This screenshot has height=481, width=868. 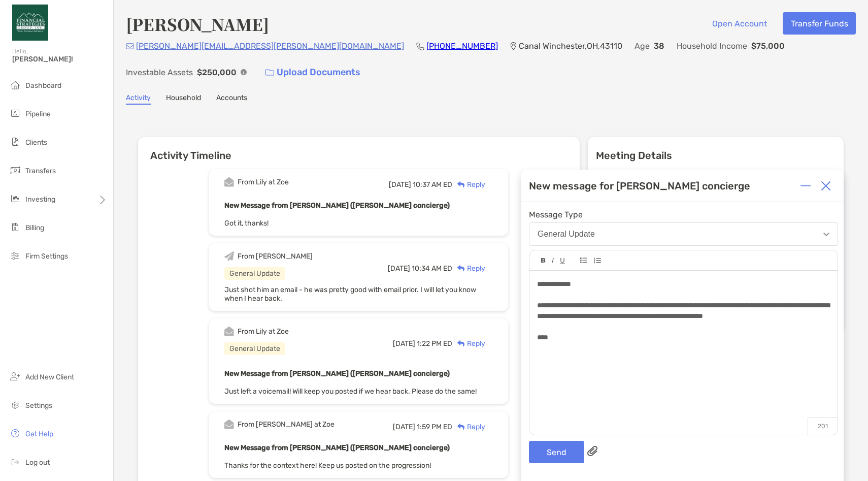 What do you see at coordinates (183, 99) in the screenshot?
I see `a: Household` at bounding box center [183, 99].